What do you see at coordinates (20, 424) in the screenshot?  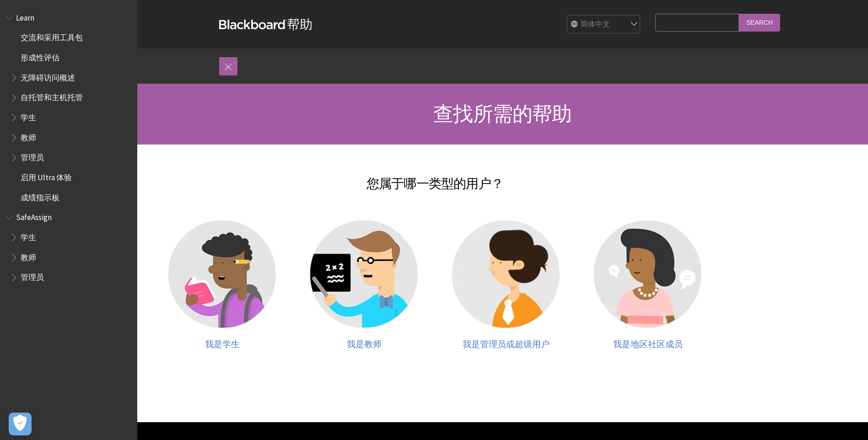 I see `button: Open Preferences` at bounding box center [20, 424].